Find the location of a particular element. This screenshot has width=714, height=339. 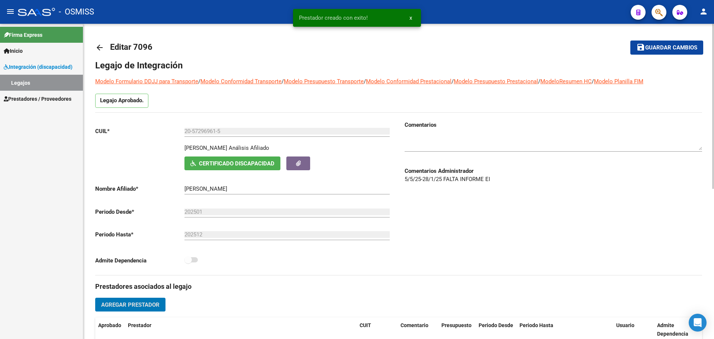

button: Guardar cambios is located at coordinates (667, 47).